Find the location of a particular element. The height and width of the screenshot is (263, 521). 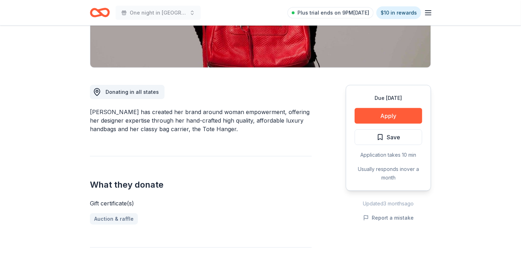

div: Updated 3 months ago is located at coordinates (389, 204).